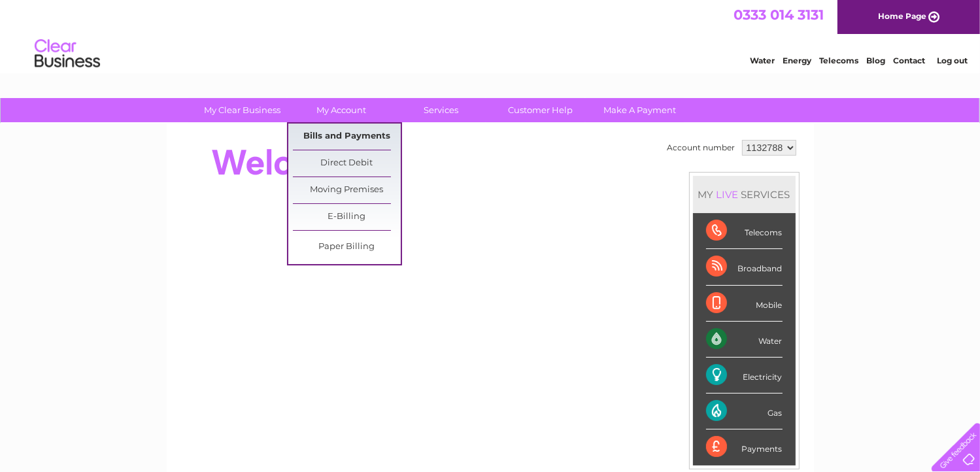 This screenshot has height=472, width=980. I want to click on div: Telecoms, so click(744, 231).